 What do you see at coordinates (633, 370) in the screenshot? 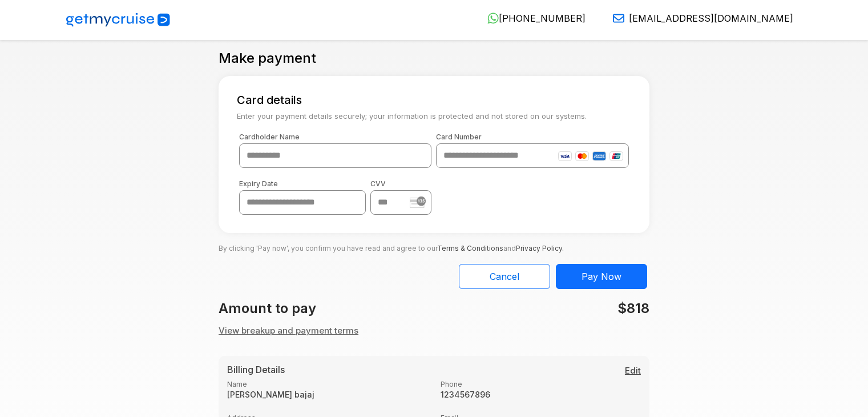
I see `button: Edit` at bounding box center [633, 370].